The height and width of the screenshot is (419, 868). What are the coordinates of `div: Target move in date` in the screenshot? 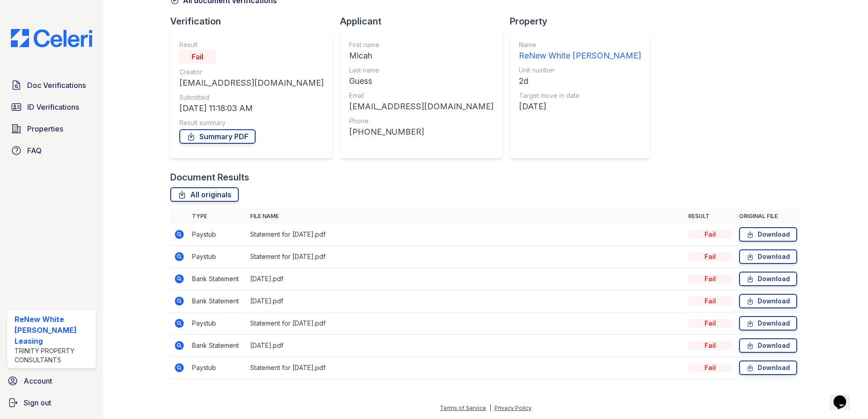 It's located at (580, 95).